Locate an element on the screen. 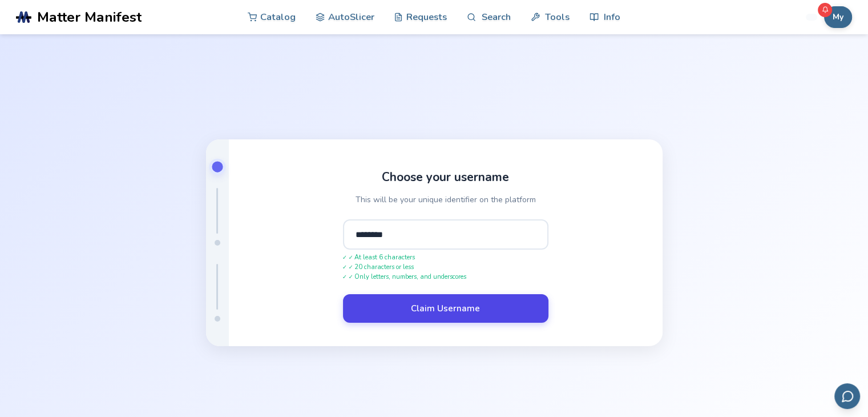  button: Send feedback via email is located at coordinates (847, 395).